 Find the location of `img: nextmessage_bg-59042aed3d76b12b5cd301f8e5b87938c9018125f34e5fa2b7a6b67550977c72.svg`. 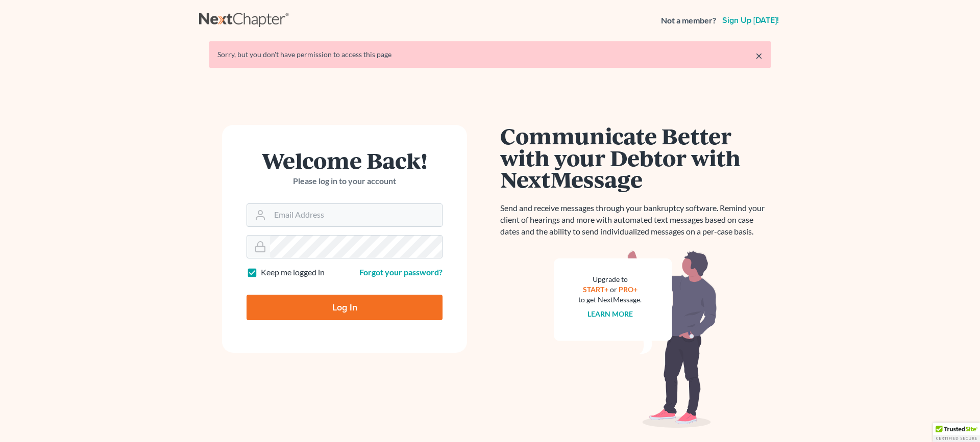

img: nextmessage_bg-59042aed3d76b12b5cd301f8e5b87938c9018125f34e5fa2b7a6b67550977c72.svg is located at coordinates (636, 339).